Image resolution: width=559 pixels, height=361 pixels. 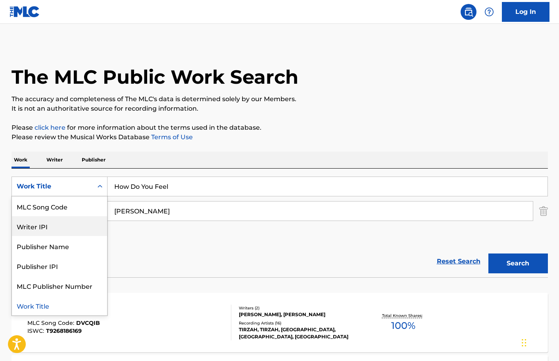 I want to click on p: Writer, so click(x=54, y=160).